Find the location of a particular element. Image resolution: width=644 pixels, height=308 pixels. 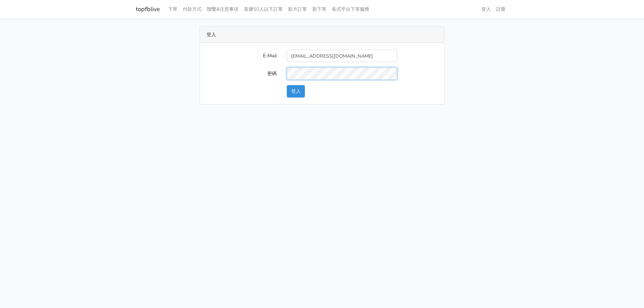

a: 聯繫&注意事項 is located at coordinates (223, 9).